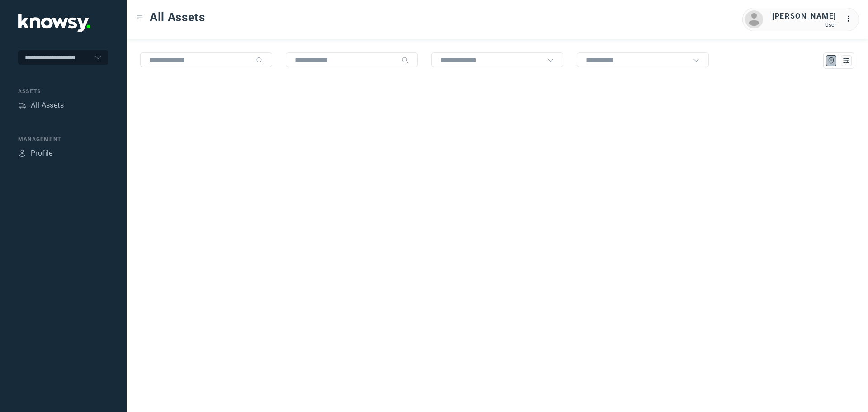  Describe the element at coordinates (47, 105) in the screenshot. I see `div: All Assets` at that location.